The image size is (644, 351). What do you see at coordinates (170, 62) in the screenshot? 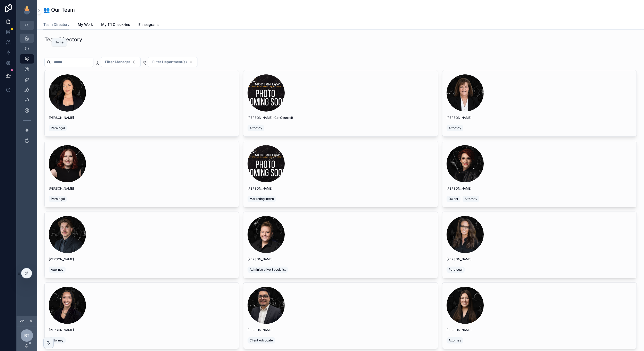
I see `span: Filter Department(s)` at bounding box center [170, 62].